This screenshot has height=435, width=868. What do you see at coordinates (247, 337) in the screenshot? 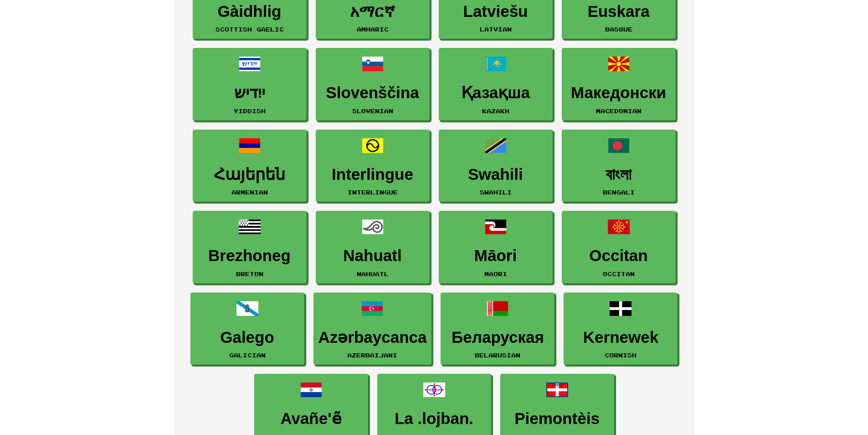
I see `h3: Galego` at bounding box center [247, 337].